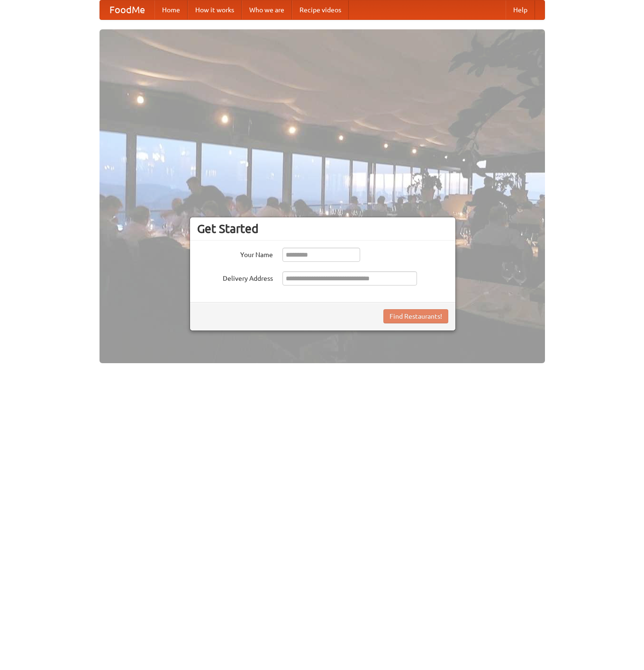  What do you see at coordinates (320, 10) in the screenshot?
I see `a: Recipe videos` at bounding box center [320, 10].